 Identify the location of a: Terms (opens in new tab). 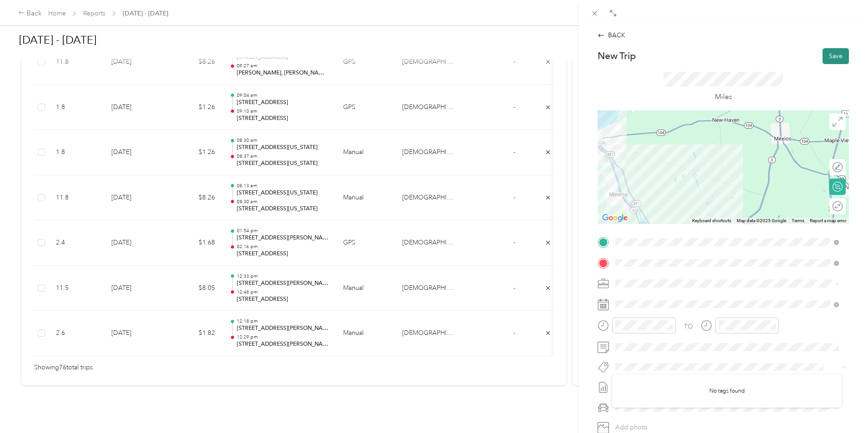
(798, 220).